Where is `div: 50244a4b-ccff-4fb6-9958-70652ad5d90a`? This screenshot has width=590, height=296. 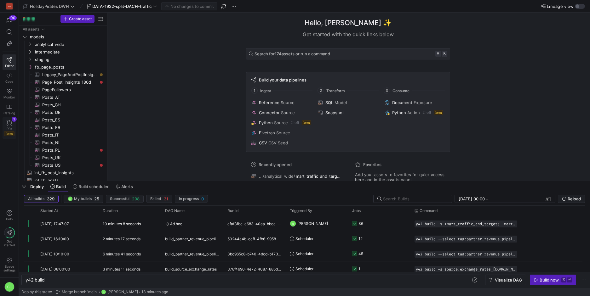 div: 50244a4b-ccff-4fb6-9958-70652ad5d90a is located at coordinates (255, 239).